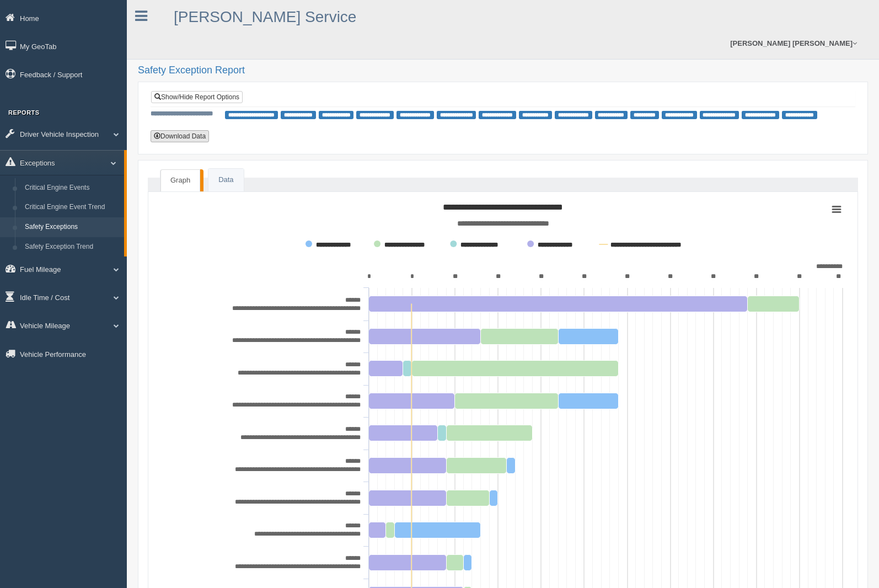 The height and width of the screenshot is (588, 879). What do you see at coordinates (180, 136) in the screenshot?
I see `button: Download Data` at bounding box center [180, 136].